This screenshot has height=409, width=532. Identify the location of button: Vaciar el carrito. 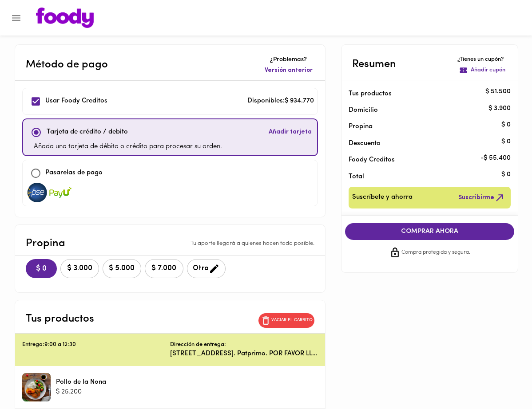
(287, 320).